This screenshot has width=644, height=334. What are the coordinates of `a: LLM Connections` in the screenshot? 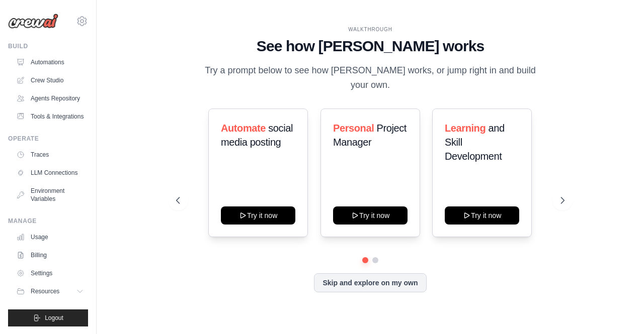 It's located at (49, 173).